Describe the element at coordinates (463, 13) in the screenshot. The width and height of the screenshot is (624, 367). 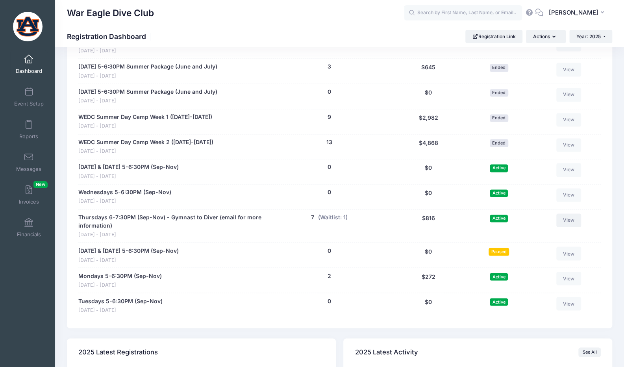
I see `input: Search by First Name, Last Name, or Email...` at that location.